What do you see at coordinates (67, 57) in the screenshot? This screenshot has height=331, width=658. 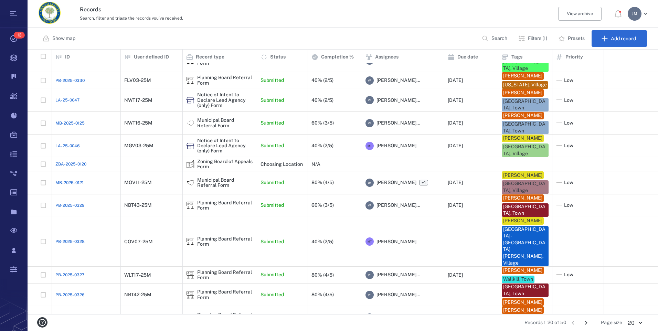 I see `p: ID` at bounding box center [67, 57].